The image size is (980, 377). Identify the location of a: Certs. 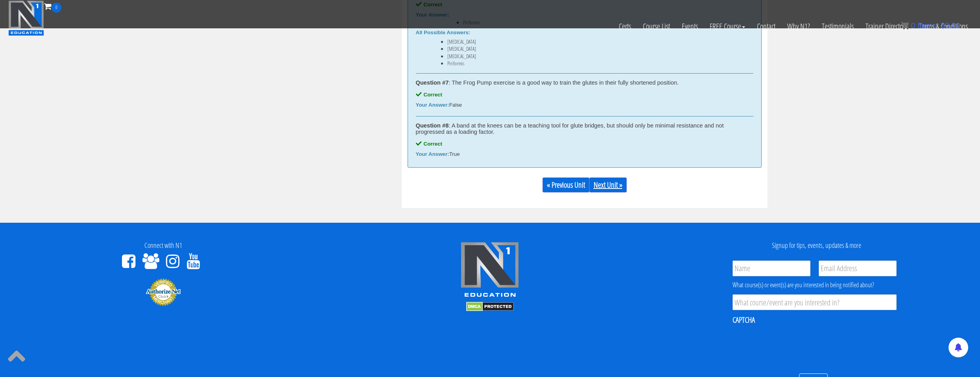
(625, 26).